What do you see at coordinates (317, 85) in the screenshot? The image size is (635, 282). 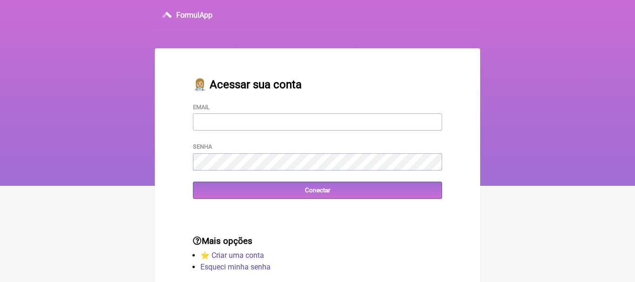 I see `h2: 👩🏼‍⚕️ Acessar sua conta` at bounding box center [317, 85].